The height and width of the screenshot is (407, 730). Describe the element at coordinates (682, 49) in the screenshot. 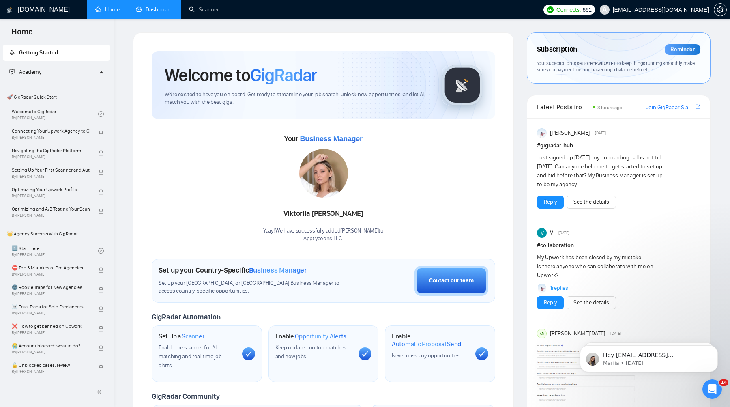

I see `div: Reminder` at that location.